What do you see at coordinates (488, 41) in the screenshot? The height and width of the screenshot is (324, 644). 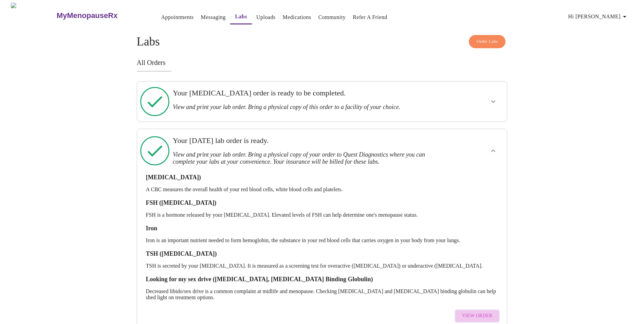 I see `button: Order Labs` at bounding box center [488, 41].